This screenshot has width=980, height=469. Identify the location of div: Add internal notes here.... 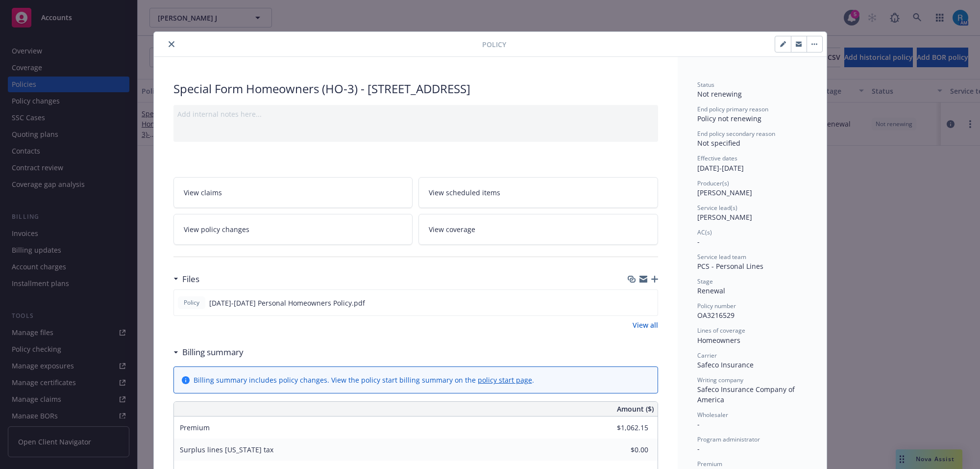
(415, 114).